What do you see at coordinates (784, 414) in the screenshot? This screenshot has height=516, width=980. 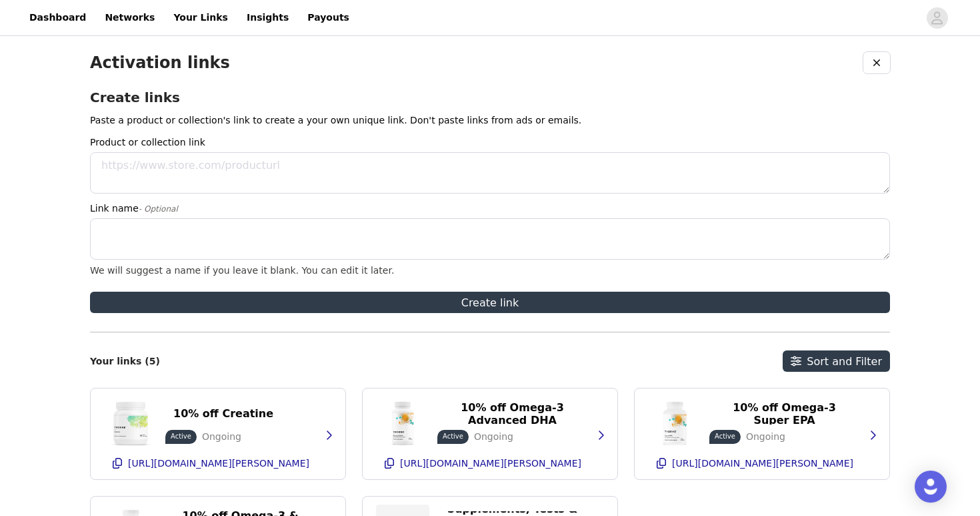 I see `p: 10% off Omega-3 Super EPA` at bounding box center [784, 414].